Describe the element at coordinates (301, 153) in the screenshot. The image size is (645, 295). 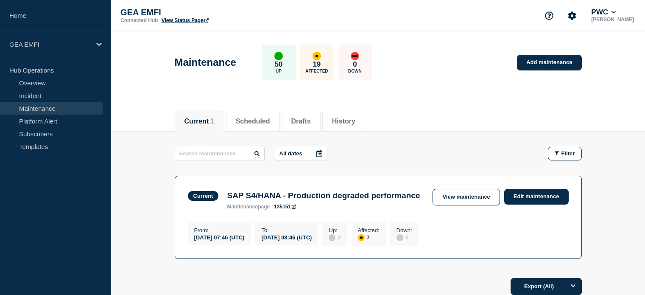
I see `button: All dates` at that location.